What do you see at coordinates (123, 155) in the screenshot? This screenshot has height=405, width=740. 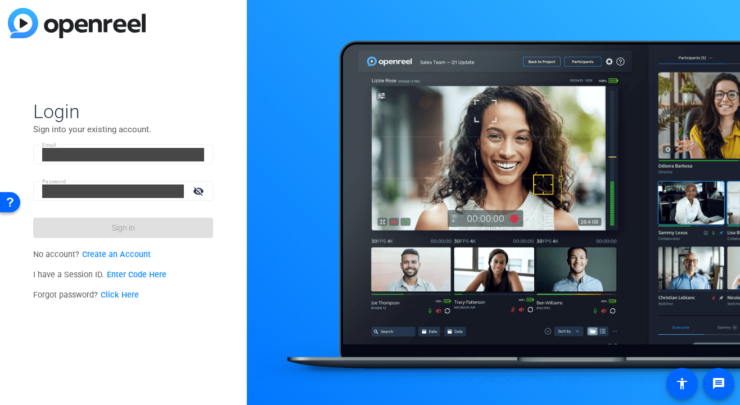 I see `input: Enter Email Address` at bounding box center [123, 155].